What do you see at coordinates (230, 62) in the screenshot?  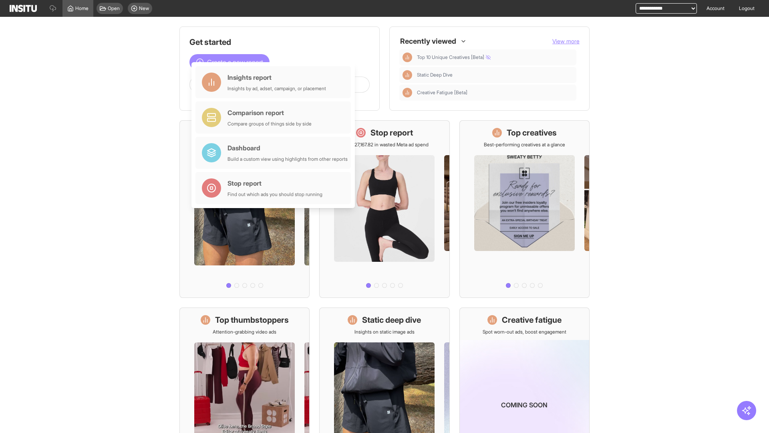 I see `button: Create a new report` at bounding box center [230, 62].